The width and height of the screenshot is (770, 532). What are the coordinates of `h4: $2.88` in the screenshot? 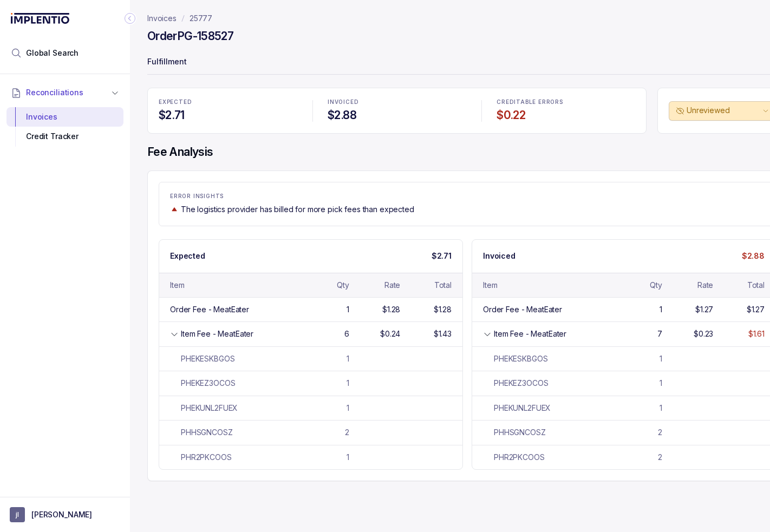 It's located at (397, 115).